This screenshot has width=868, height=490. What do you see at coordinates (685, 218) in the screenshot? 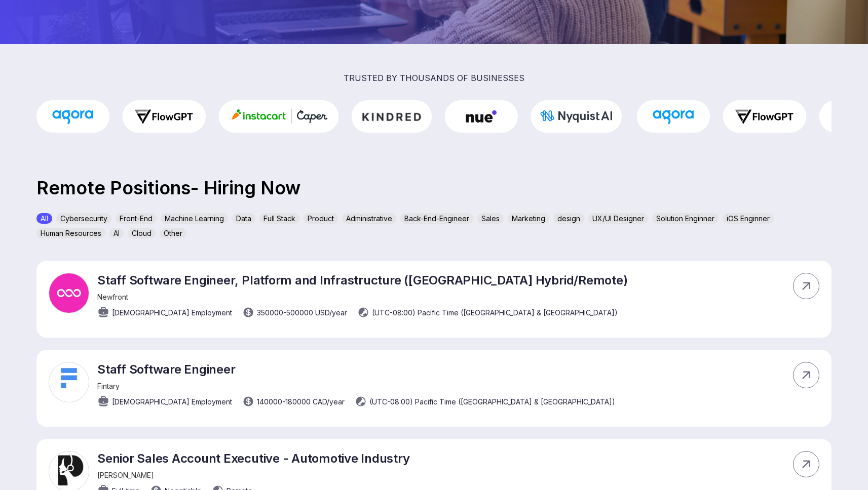
I see `div: Solution Enginner` at bounding box center [685, 218].